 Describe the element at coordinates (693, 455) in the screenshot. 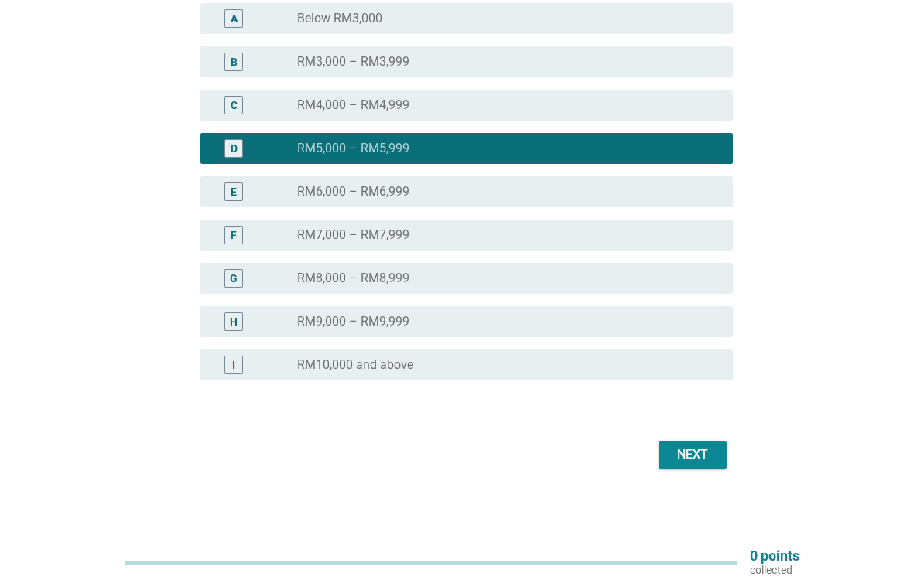

I see `div: Next` at that location.